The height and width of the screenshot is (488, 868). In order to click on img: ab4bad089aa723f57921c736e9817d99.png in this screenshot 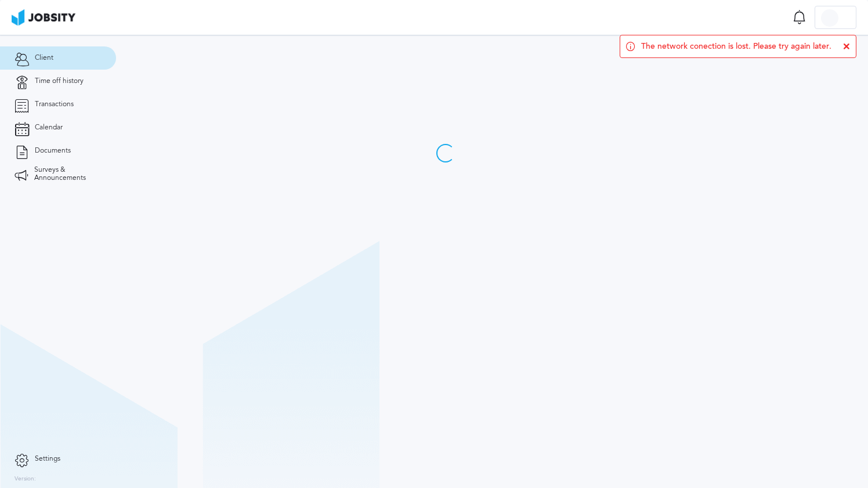, I will do `click(43, 17)`.